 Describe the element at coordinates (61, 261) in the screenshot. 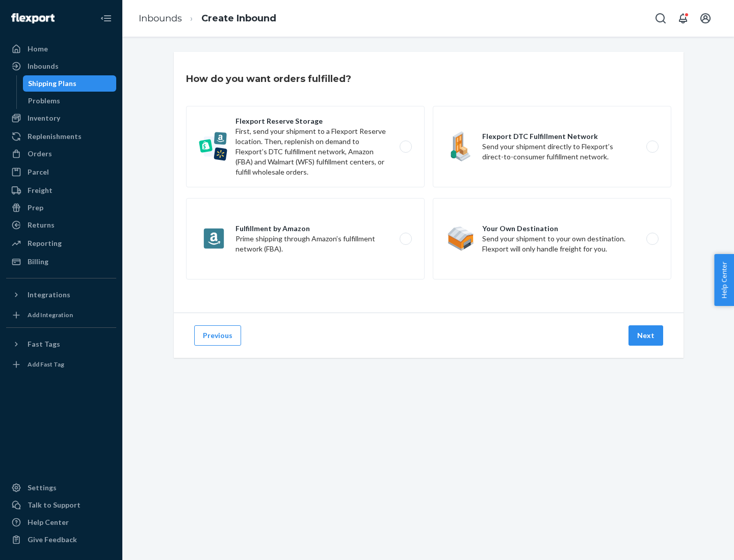

I see `a: Billing` at that location.